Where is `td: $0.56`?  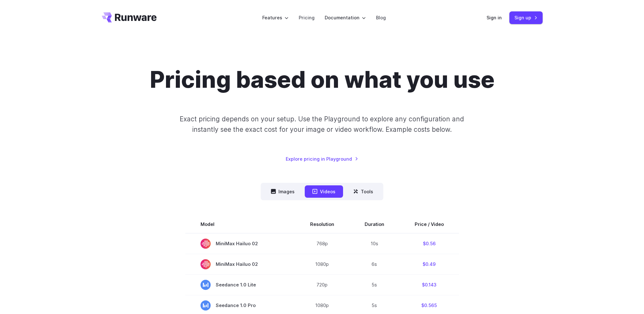
td: $0.56 is located at coordinates (429, 244).